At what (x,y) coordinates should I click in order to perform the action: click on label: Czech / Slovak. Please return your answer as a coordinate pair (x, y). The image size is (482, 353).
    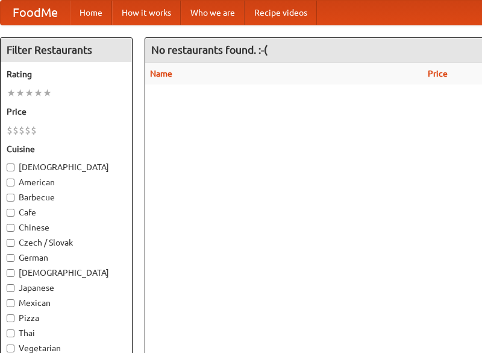
    Looking at the image, I should click on (66, 242).